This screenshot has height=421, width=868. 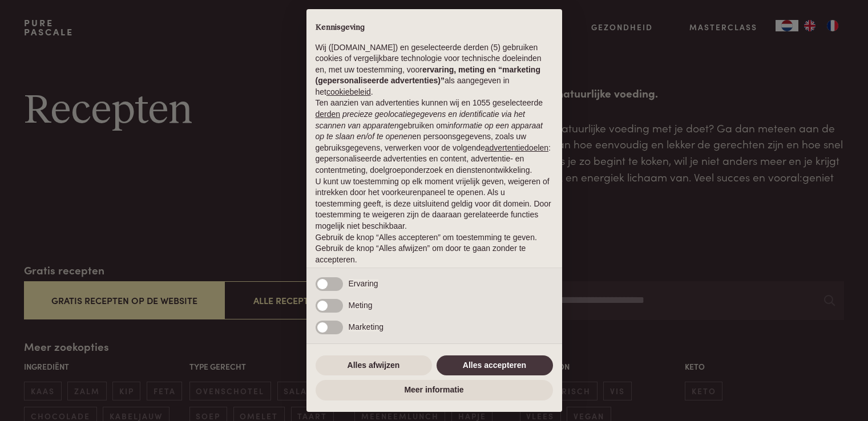 What do you see at coordinates (434, 28) in the screenshot?
I see `h2: Kennisgeving` at bounding box center [434, 28].